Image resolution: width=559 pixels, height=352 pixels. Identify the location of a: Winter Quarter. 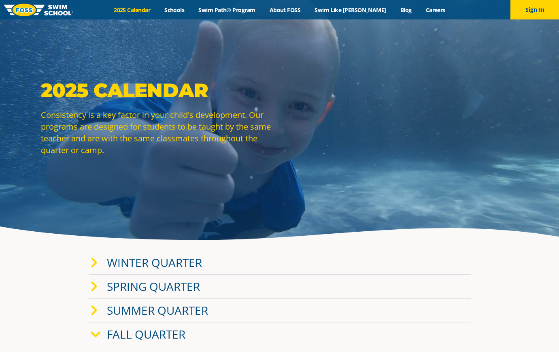
(154, 262).